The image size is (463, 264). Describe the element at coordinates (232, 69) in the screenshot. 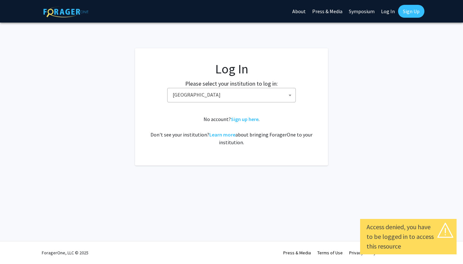

I see `h1: Log In` at that location.